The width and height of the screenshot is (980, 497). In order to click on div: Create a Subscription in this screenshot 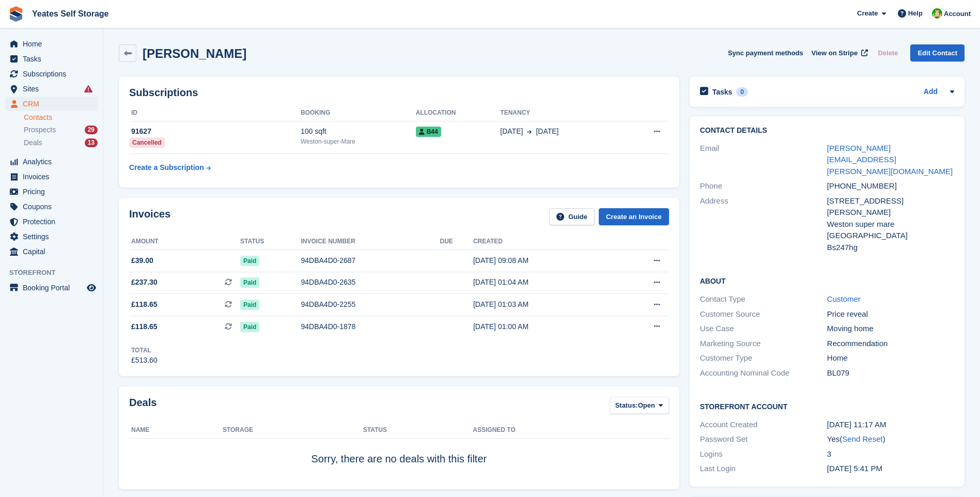, I will do `click(166, 168)`.